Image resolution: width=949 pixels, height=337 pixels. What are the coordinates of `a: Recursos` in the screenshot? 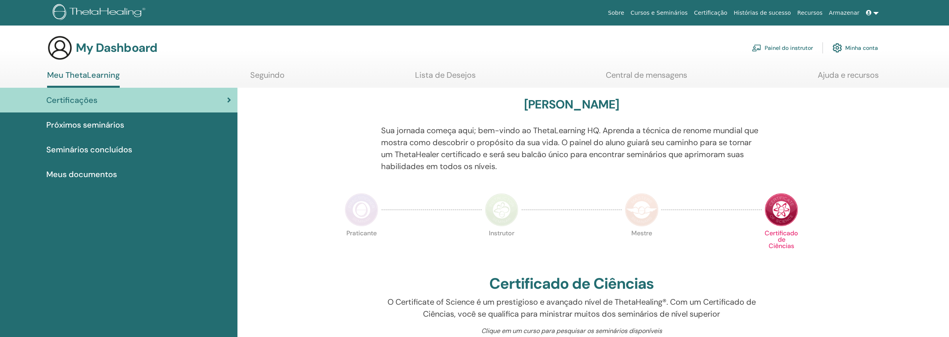 It's located at (810, 13).